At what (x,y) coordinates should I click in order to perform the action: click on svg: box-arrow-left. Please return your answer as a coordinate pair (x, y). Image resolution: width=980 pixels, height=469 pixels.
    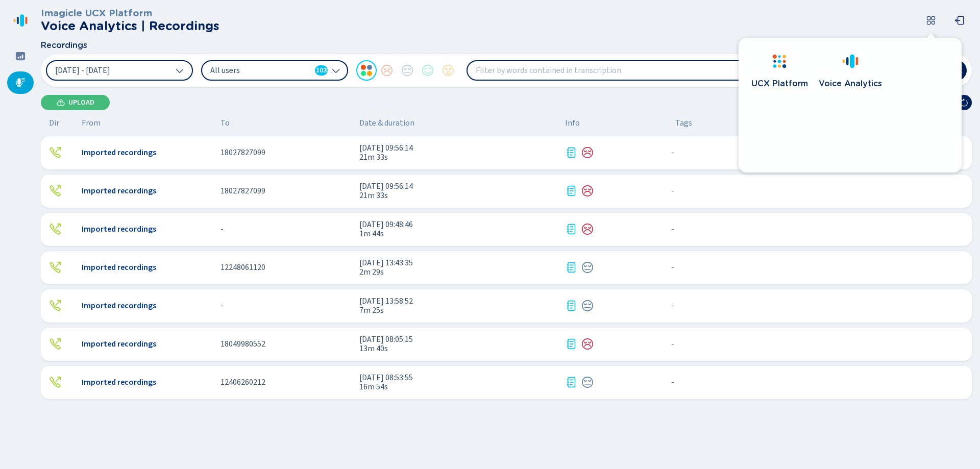
    Looking at the image, I should click on (959, 21).